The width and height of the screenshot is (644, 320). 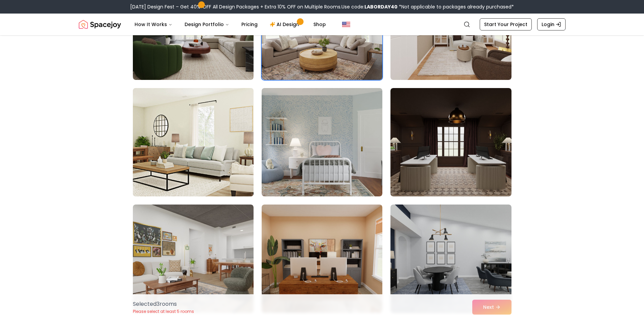 What do you see at coordinates (320, 25) in the screenshot?
I see `a: Shop` at bounding box center [320, 25].